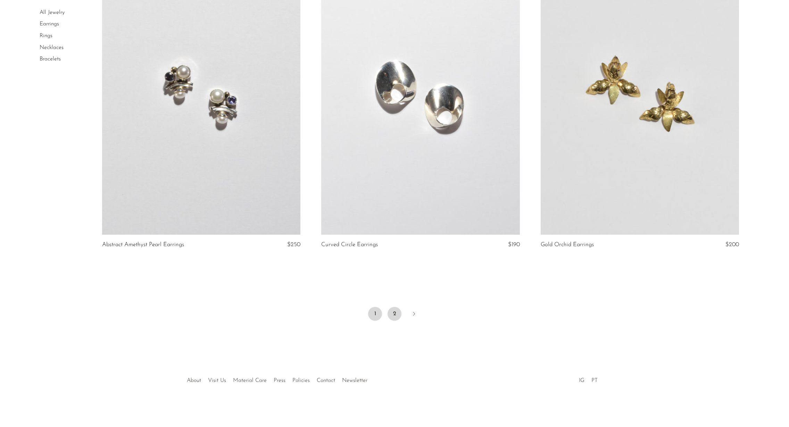  What do you see at coordinates (514, 245) in the screenshot?
I see `span: $190` at bounding box center [514, 245].